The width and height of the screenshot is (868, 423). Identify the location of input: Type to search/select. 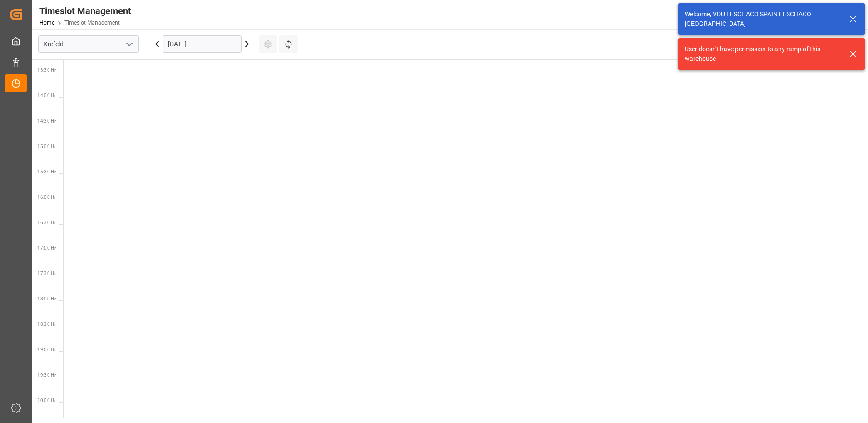
(88, 44).